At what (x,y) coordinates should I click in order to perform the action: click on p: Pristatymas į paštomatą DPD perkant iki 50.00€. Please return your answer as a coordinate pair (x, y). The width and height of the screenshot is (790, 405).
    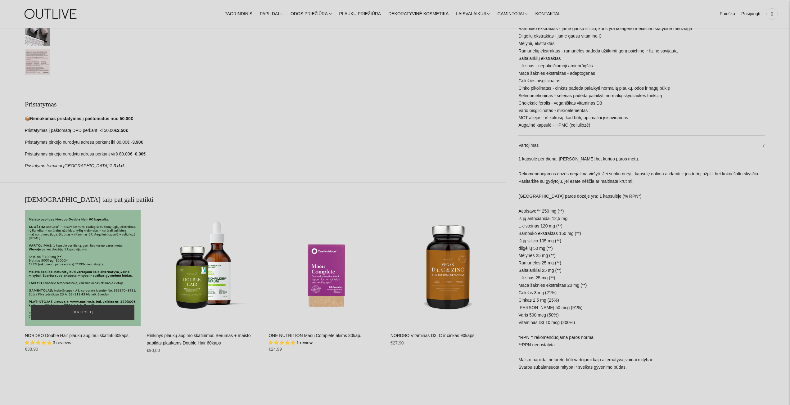
    Looking at the image, I should click on (265, 131).